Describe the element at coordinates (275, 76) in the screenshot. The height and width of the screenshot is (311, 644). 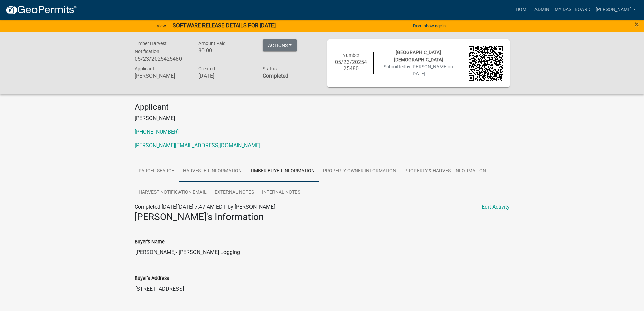
I see `strong: Completed` at that location.